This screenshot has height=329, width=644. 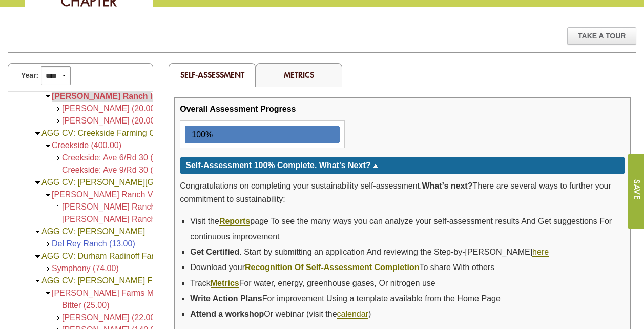 I want to click on strong: Get Certified, so click(x=215, y=252).